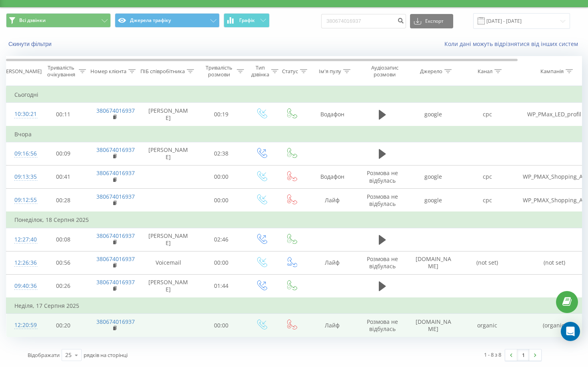  Describe the element at coordinates (487, 325) in the screenshot. I see `td: organic` at that location.